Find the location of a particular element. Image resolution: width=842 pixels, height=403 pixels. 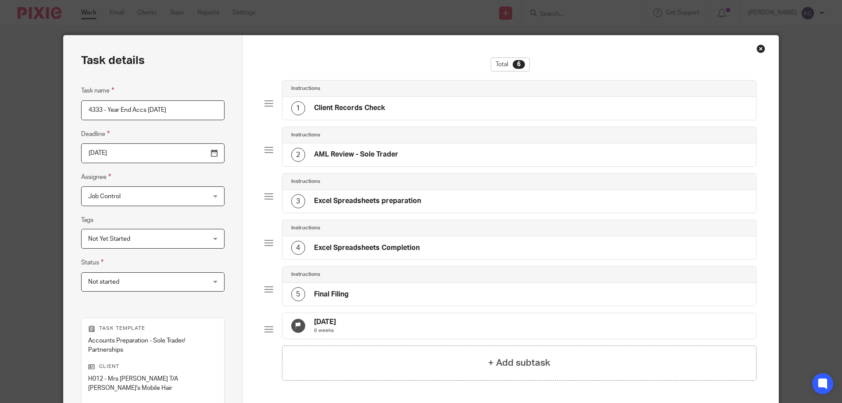

p: Task template is located at coordinates (153, 328).